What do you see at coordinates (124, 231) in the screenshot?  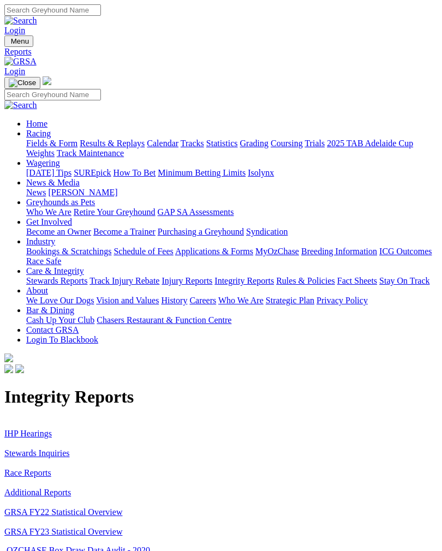 I see `a: Become a Trainer` at bounding box center [124, 231].